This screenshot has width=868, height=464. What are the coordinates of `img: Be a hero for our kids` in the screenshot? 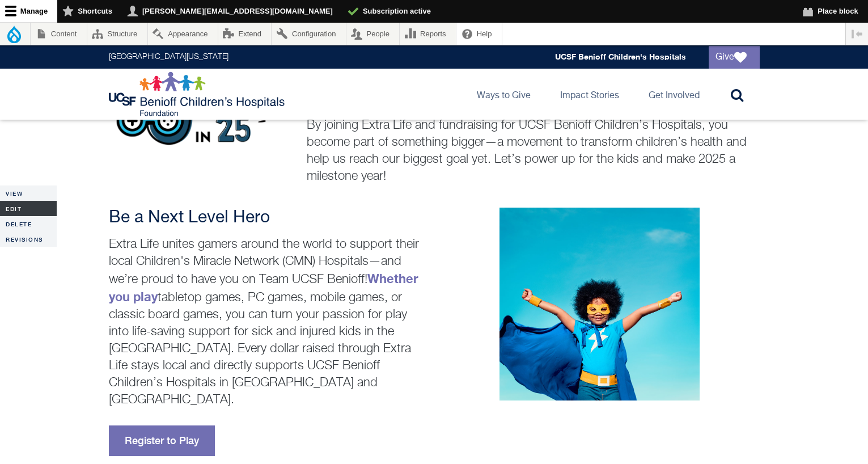 It's located at (599, 304).